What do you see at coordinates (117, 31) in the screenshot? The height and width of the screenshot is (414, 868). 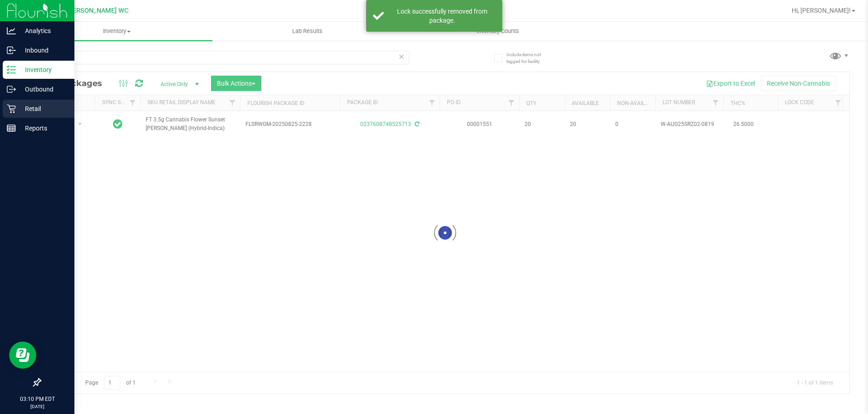 I see `a: Inventory` at bounding box center [117, 31].